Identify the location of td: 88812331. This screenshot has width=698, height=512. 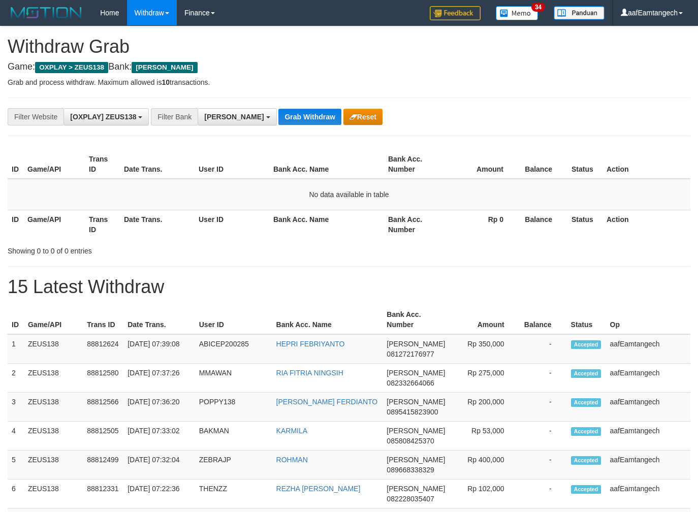
(103, 494).